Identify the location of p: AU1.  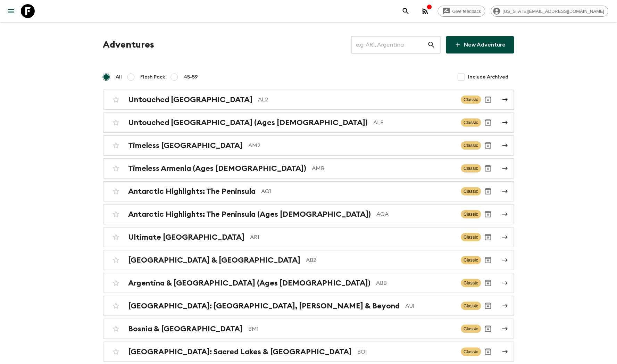
(431, 306).